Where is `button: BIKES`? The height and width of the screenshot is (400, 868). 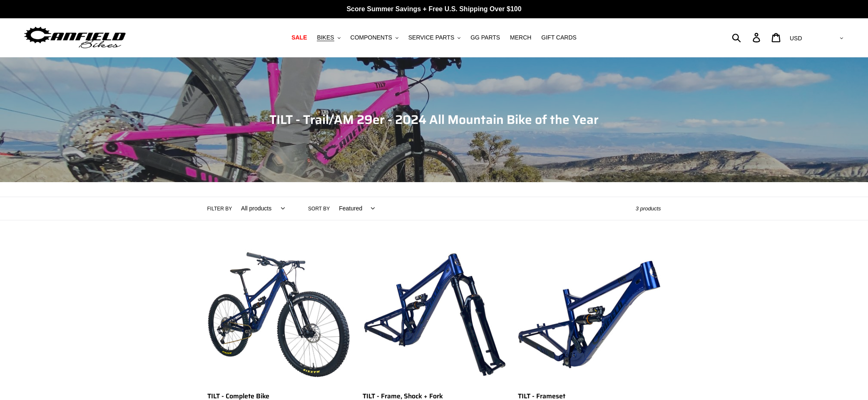 button: BIKES is located at coordinates (329, 37).